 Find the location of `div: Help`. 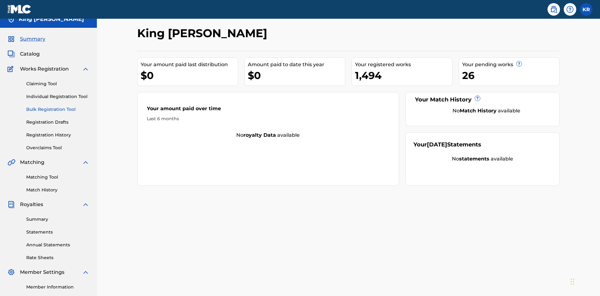

div: Help is located at coordinates (570, 9).